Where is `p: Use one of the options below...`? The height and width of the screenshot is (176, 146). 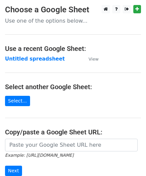
p: Use one of the options below... is located at coordinates (73, 21).